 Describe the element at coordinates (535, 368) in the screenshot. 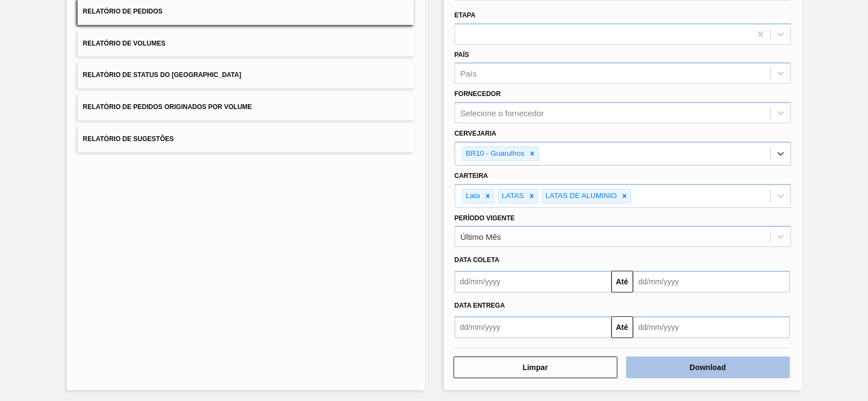

I see `button: Limpar` at that location.